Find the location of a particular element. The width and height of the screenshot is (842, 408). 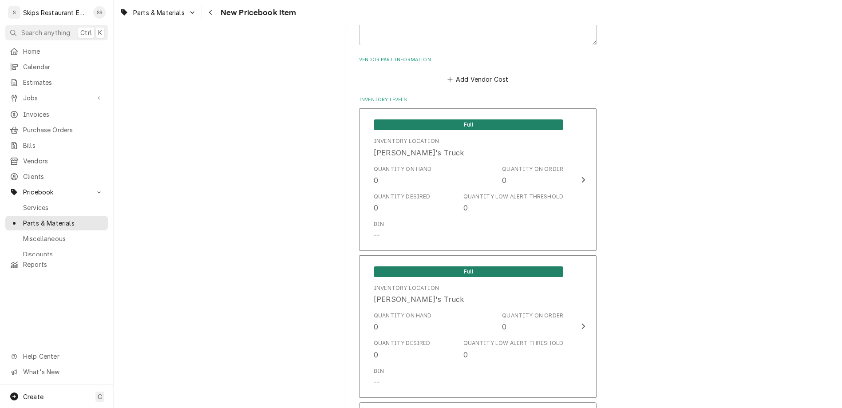

span: Search anything is located at coordinates (46, 32).